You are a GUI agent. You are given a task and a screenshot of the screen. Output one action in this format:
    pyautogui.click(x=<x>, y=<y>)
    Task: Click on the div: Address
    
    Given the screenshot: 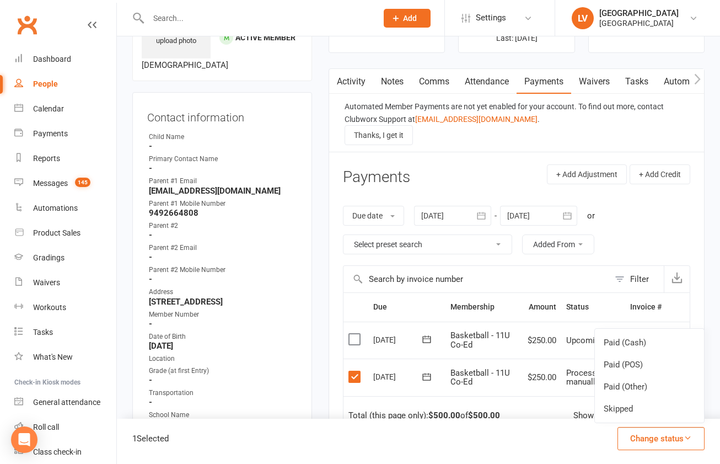 What is the action you would take?
    pyautogui.click(x=223, y=292)
    